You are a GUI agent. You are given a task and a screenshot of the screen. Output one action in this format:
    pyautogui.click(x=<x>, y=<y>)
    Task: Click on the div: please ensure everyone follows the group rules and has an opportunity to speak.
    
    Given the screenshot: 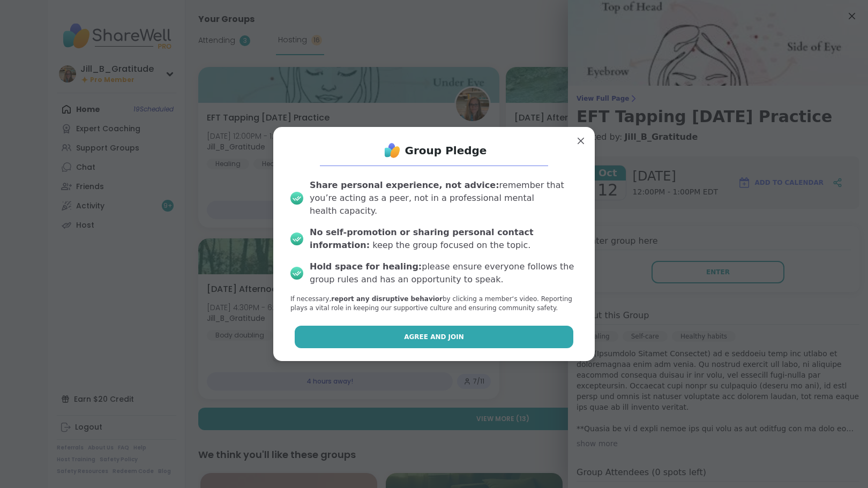 What is the action you would take?
    pyautogui.click(x=444, y=273)
    